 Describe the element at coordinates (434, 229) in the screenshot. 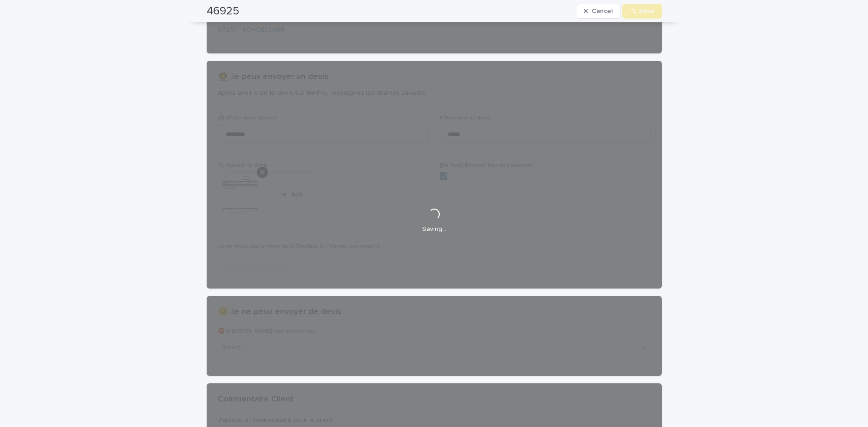

I see `p: Saving…` at that location.